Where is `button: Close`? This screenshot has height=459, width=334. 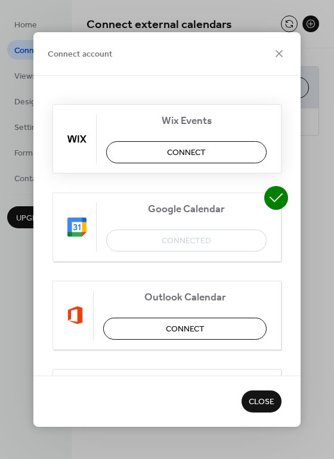 button: Close is located at coordinates (261, 401).